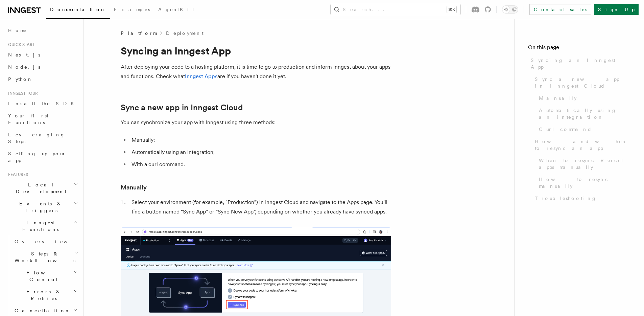 This screenshot has width=644, height=316. Describe the element at coordinates (42, 138) in the screenshot. I see `a: Leveraging Steps` at that location.